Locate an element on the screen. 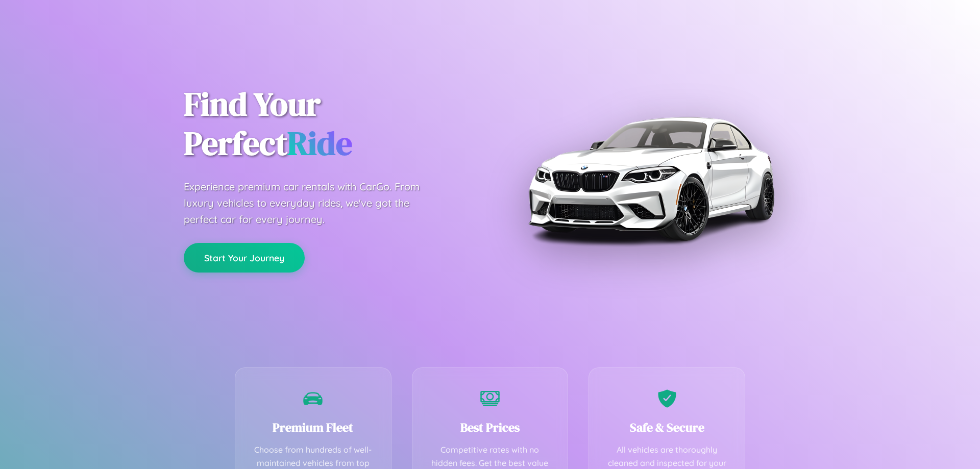  h3: Safe & Secure is located at coordinates (667, 428).